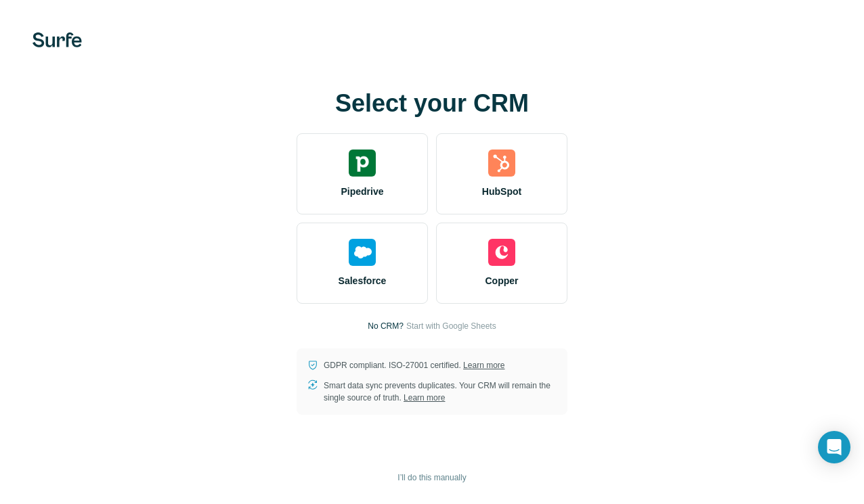 Image resolution: width=864 pixels, height=504 pixels. I want to click on img: Surfe's logo, so click(57, 40).